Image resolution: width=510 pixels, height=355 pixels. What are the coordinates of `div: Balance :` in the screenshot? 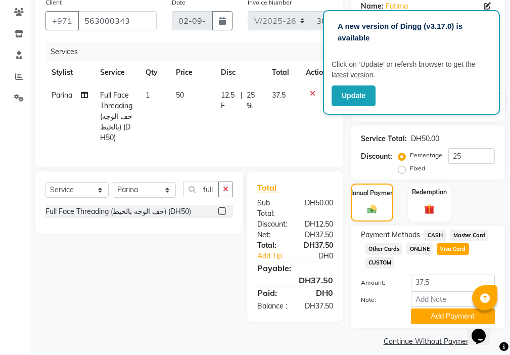 It's located at (272, 306).